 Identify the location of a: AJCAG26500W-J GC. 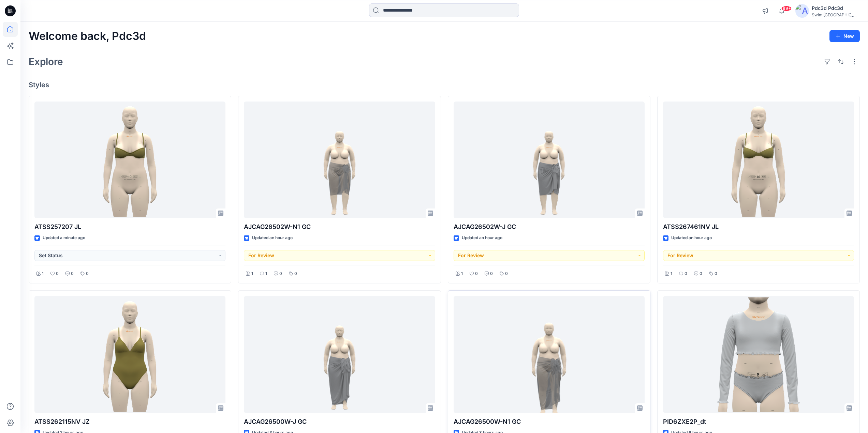
(339, 355).